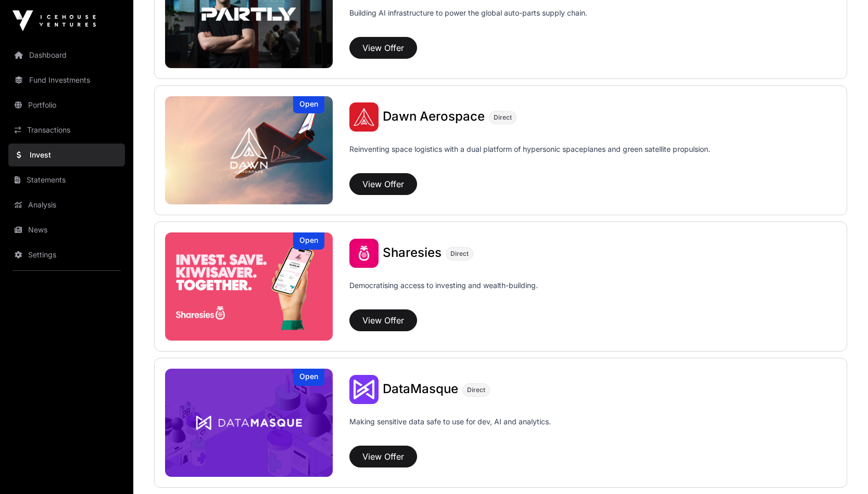  What do you see at coordinates (66, 55) in the screenshot?
I see `a: Dashboard` at bounding box center [66, 55].